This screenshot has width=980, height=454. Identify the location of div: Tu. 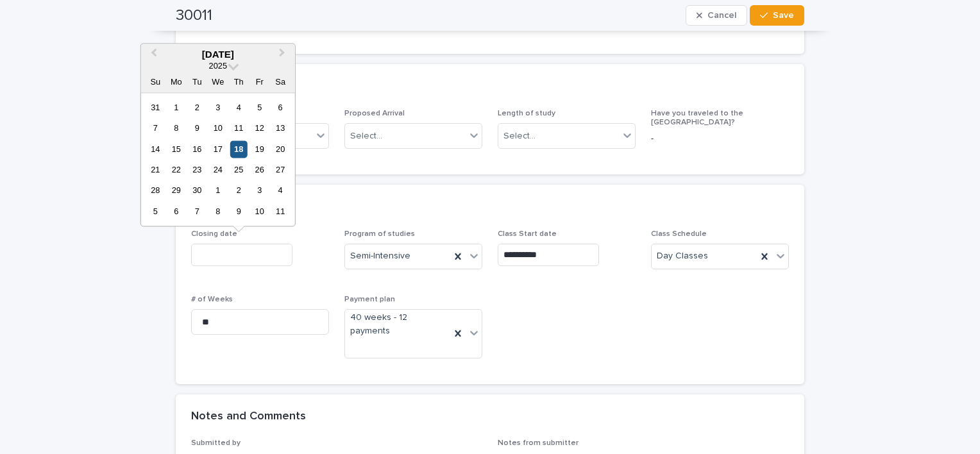
(197, 82).